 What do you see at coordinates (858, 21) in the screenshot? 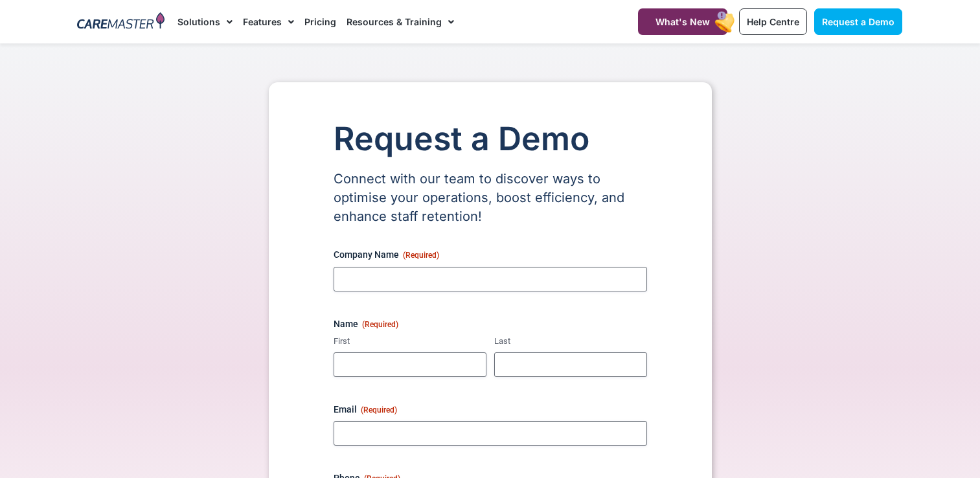
I see `span: Request a Demo` at bounding box center [858, 21].